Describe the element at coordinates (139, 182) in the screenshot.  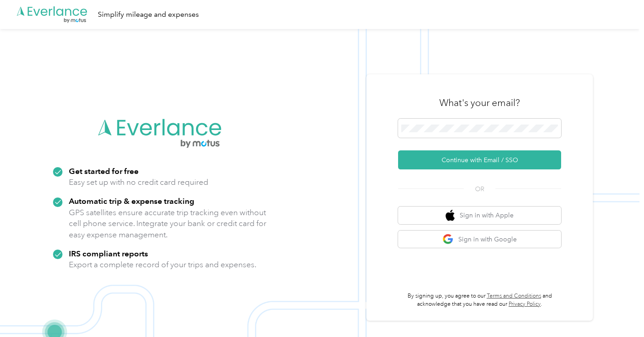
I see `p: Easy set up with no credit card required` at that location.